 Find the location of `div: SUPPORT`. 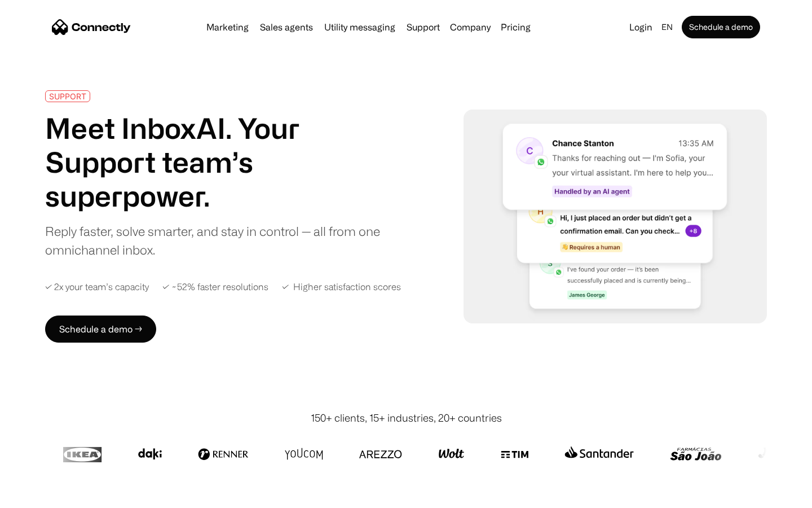

div: SUPPORT is located at coordinates (68, 96).